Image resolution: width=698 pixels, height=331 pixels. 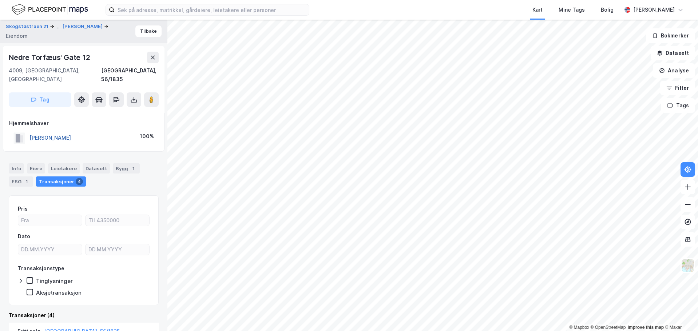 What do you see at coordinates (673, 53) in the screenshot?
I see `button: Datasett` at bounding box center [673, 53].